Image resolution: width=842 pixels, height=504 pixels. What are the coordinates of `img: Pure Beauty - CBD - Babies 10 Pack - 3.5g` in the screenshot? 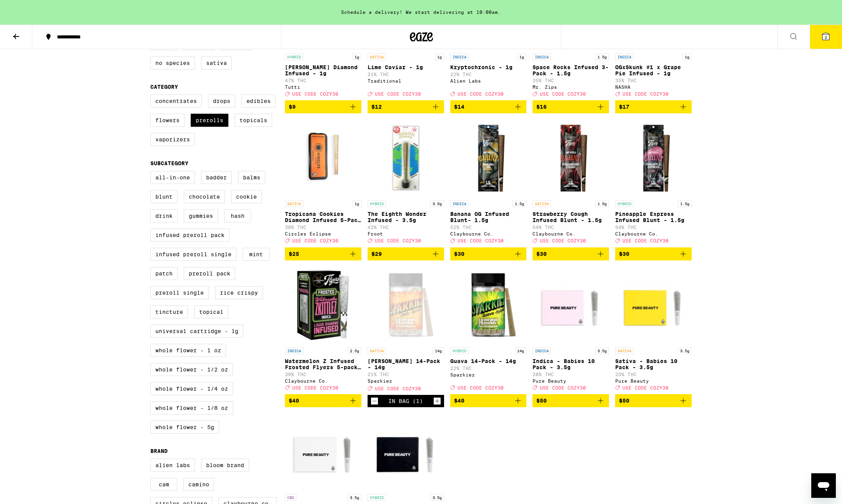 It's located at (323, 452).